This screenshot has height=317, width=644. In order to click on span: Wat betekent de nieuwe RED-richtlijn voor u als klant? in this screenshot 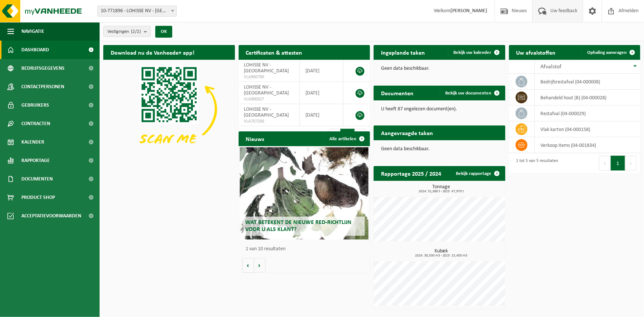, I will do `click(298, 226)`.